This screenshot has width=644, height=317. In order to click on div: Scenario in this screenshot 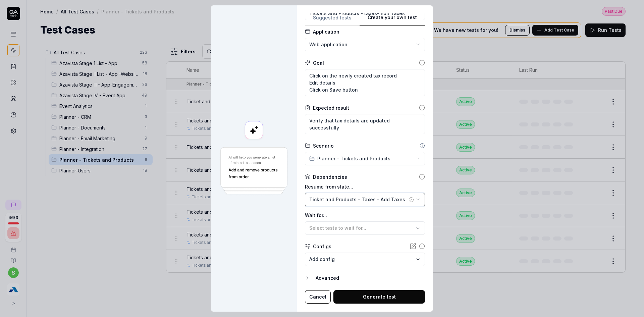, I will do `click(323, 146)`.